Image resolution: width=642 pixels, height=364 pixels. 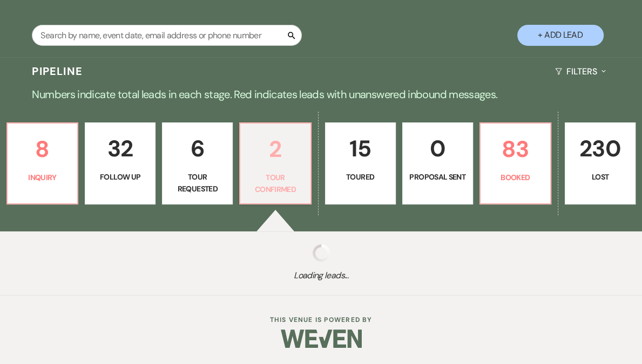 I want to click on span: Loading leads..., so click(x=321, y=276).